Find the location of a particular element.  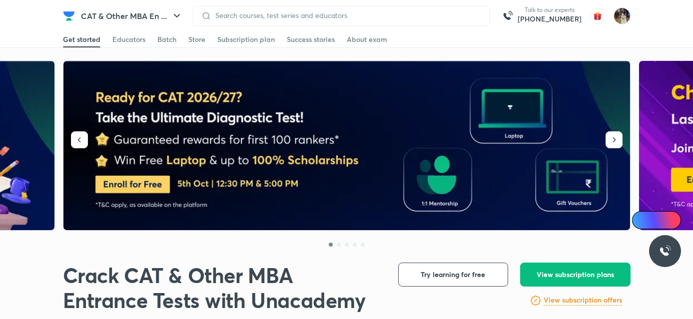

img: kanak goel is located at coordinates (622, 16).